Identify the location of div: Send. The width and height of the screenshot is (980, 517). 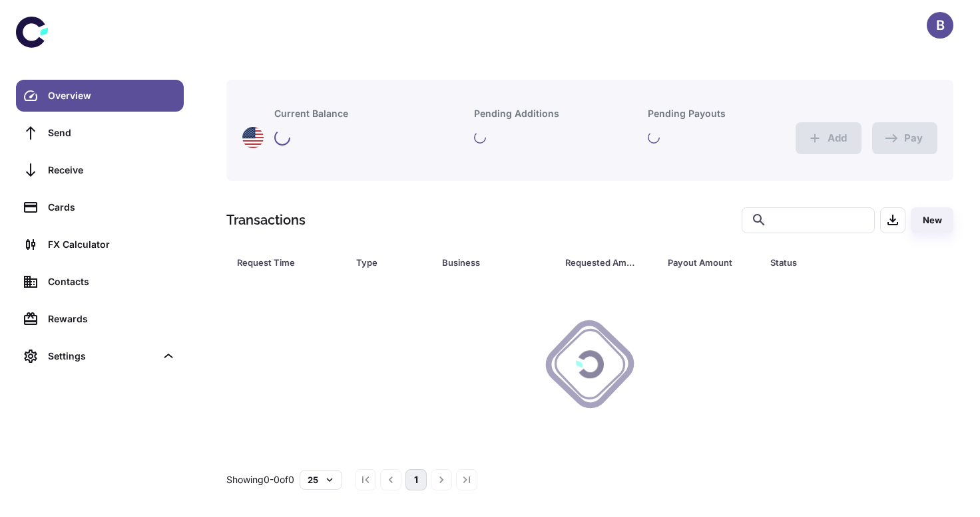
(112, 133).